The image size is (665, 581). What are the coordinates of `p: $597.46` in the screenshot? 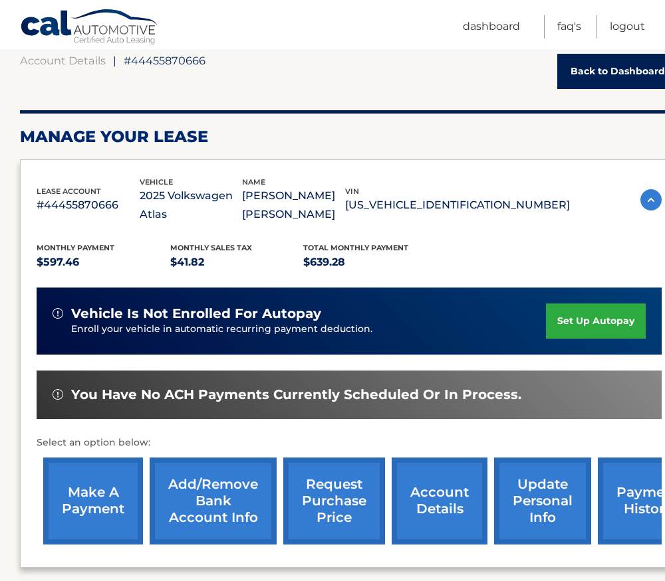 It's located at (103, 262).